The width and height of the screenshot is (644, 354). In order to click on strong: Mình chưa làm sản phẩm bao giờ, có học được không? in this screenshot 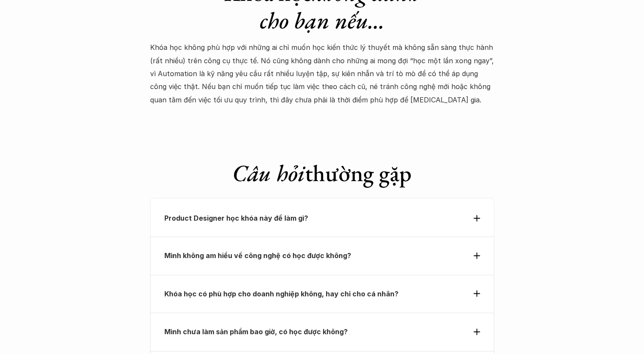, I will do `click(256, 331)`.